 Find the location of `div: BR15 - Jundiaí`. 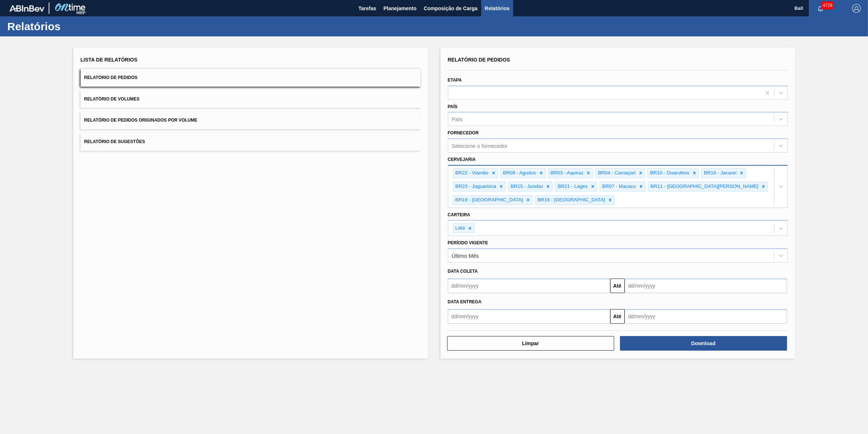

div: BR15 - Jundiaí is located at coordinates (527, 186).